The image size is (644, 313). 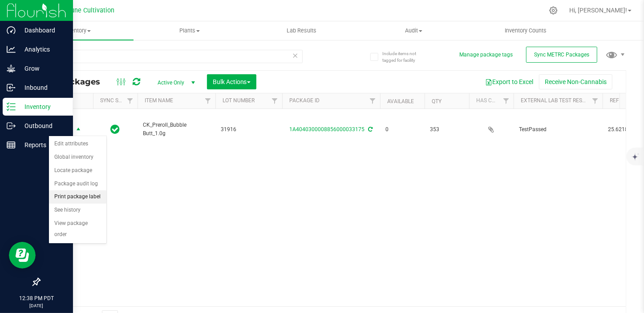 What do you see at coordinates (11, 30) in the screenshot?
I see `inline-svg: Dashboard` at bounding box center [11, 30].